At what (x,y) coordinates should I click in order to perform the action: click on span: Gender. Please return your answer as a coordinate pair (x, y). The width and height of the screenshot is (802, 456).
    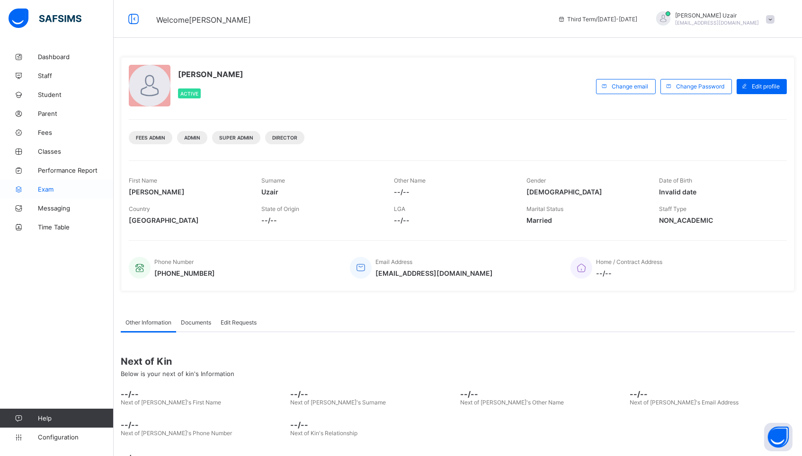
    Looking at the image, I should click on (536, 180).